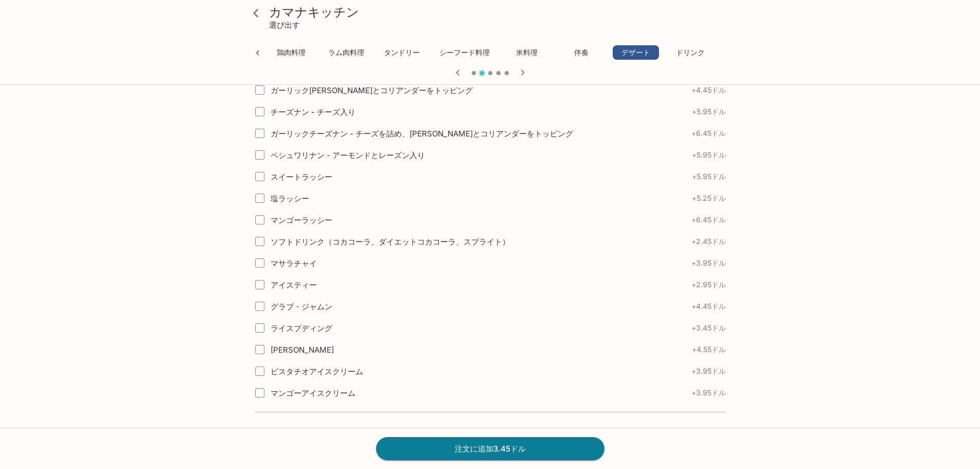  I want to click on font: 2.95ドル, so click(711, 284).